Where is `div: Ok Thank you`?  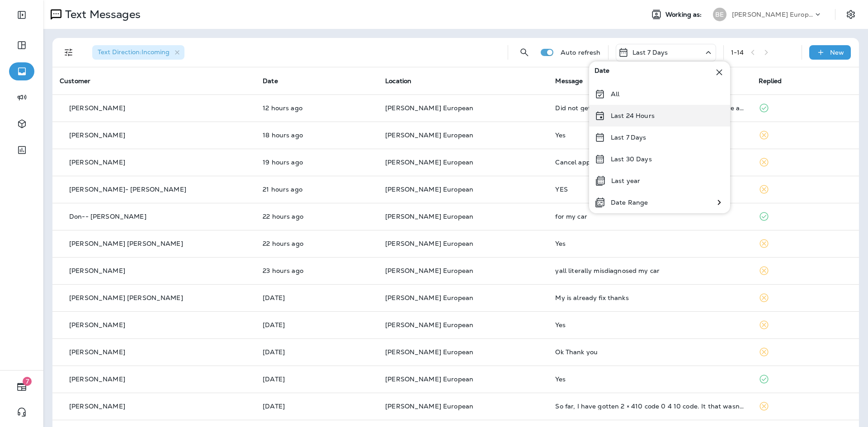
div: Ok Thank you is located at coordinates (649, 352).